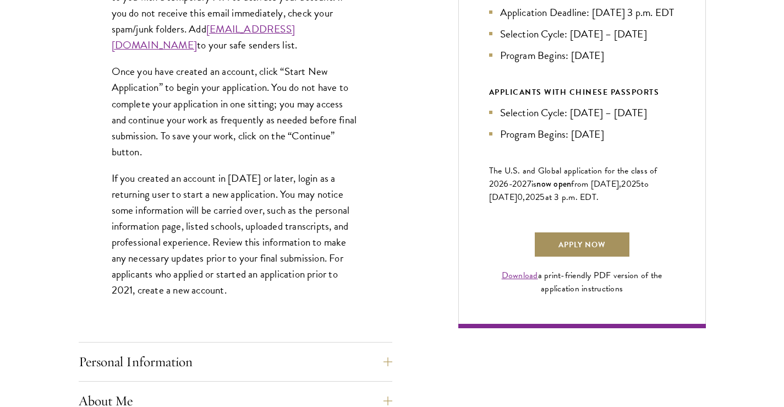 The height and width of the screenshot is (407, 784). I want to click on button: Personal Information, so click(236, 362).